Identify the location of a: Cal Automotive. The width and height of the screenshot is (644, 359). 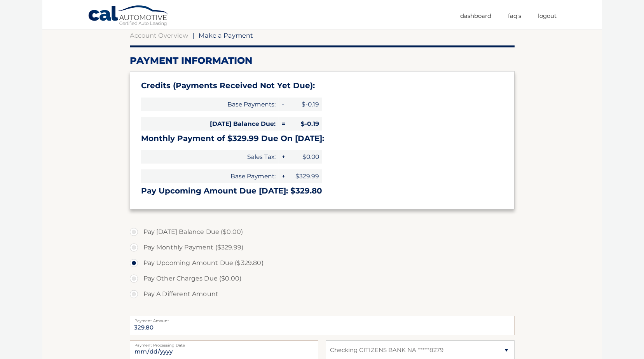
(128, 16).